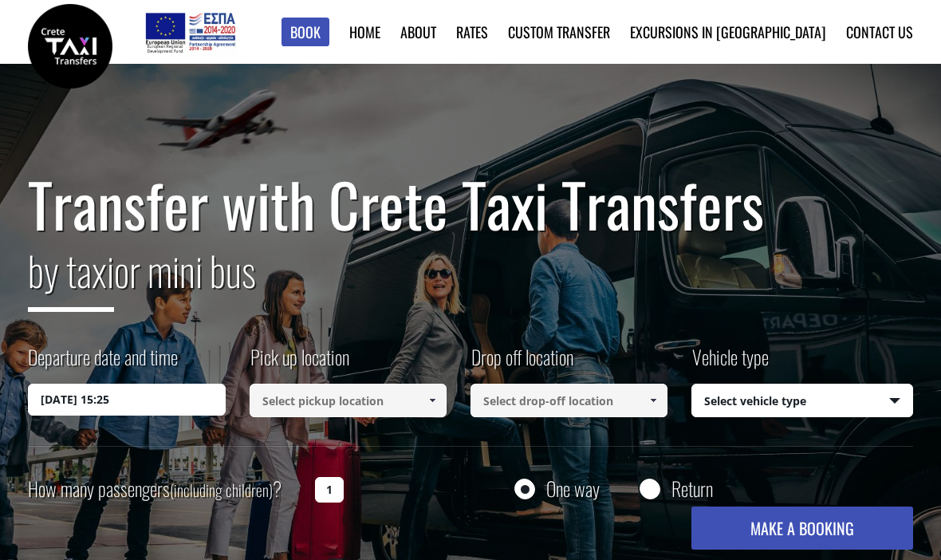 The width and height of the screenshot is (941, 560). Describe the element at coordinates (70, 46) in the screenshot. I see `img: Crete Taxi Transfers | Safe Taxi Transfer Services from to Heraklion Airport, Chania Airport, Ret...` at that location.